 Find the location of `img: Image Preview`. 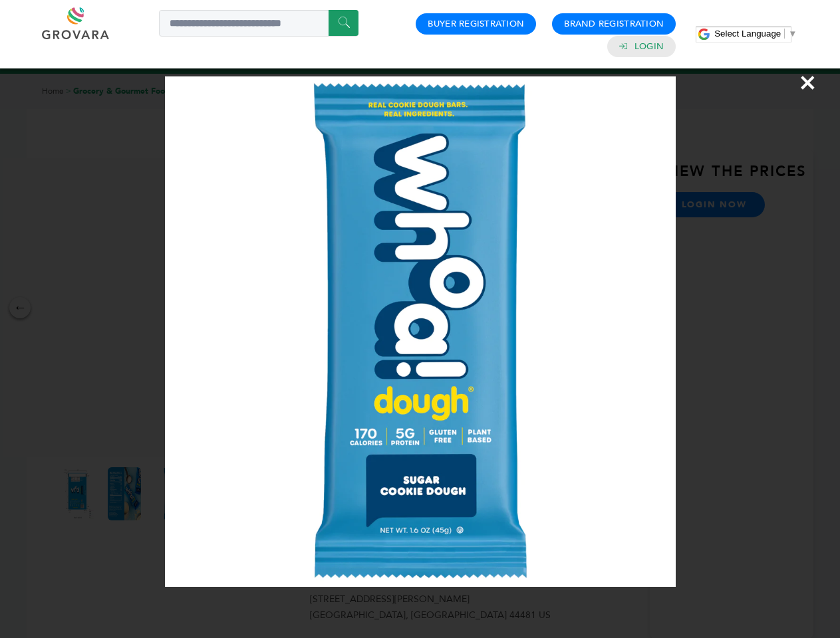

img: Image Preview is located at coordinates (420, 332).